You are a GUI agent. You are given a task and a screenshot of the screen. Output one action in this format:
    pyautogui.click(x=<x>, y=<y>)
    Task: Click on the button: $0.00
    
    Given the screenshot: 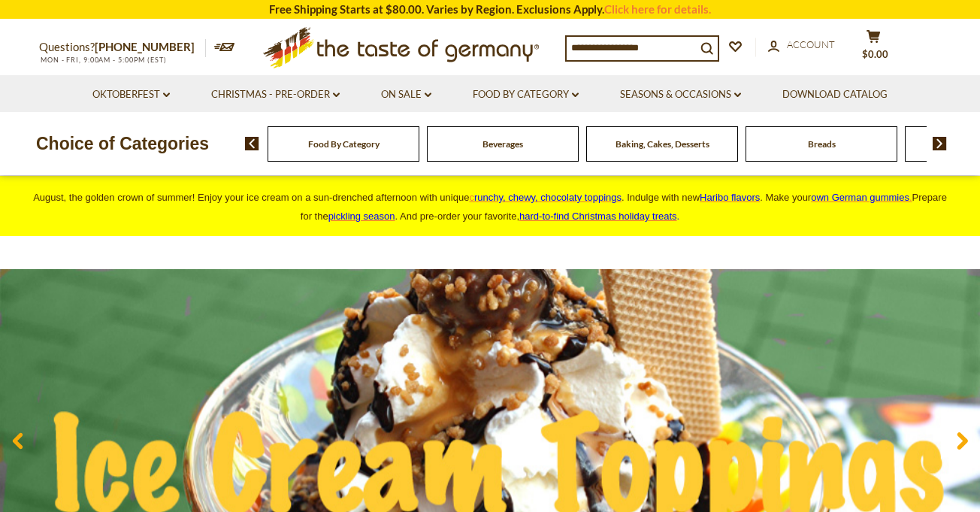 What is the action you would take?
    pyautogui.click(x=873, y=48)
    